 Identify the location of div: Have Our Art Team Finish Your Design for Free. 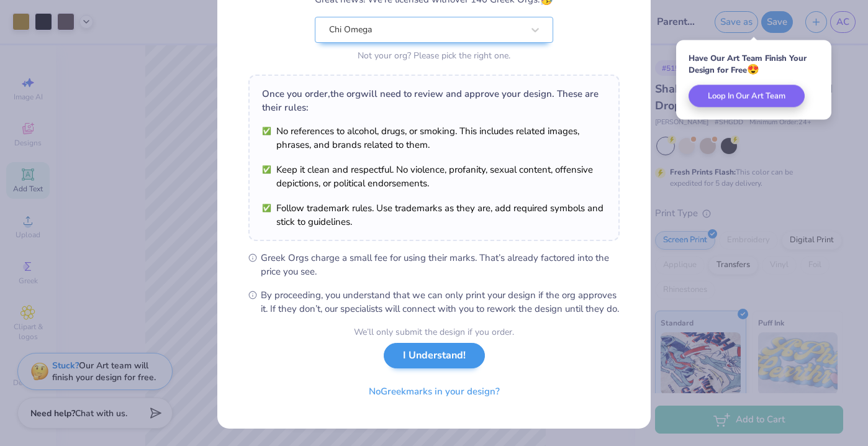
(754, 64).